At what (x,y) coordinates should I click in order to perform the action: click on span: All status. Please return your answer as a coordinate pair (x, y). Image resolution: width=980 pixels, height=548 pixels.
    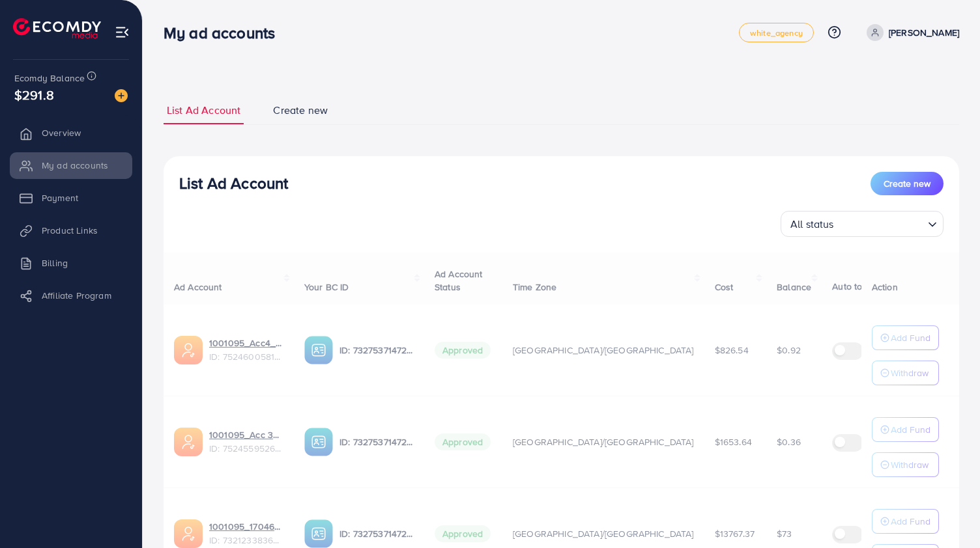
    Looking at the image, I should click on (812, 224).